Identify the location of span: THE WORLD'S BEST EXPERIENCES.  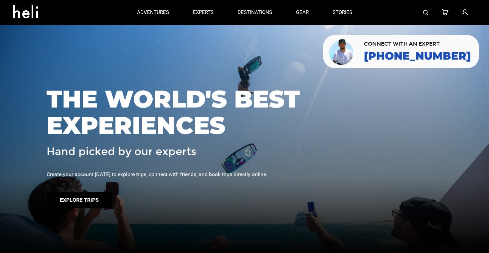
(245, 112).